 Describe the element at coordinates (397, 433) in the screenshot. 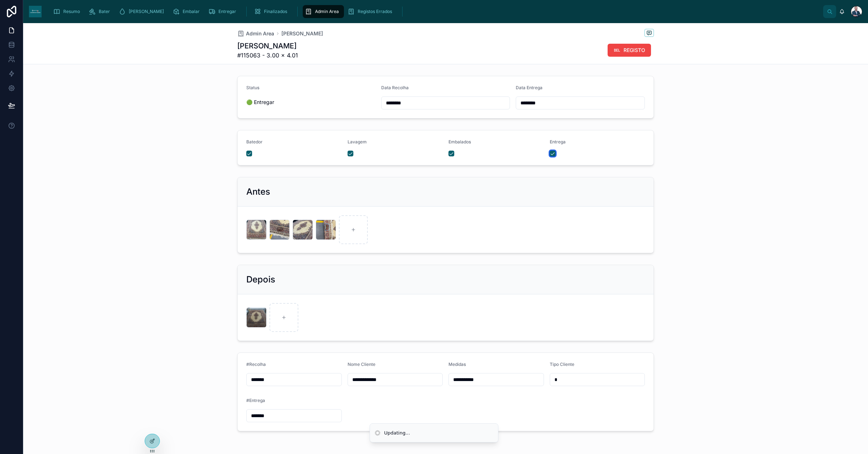

I see `div: Updating...` at that location.